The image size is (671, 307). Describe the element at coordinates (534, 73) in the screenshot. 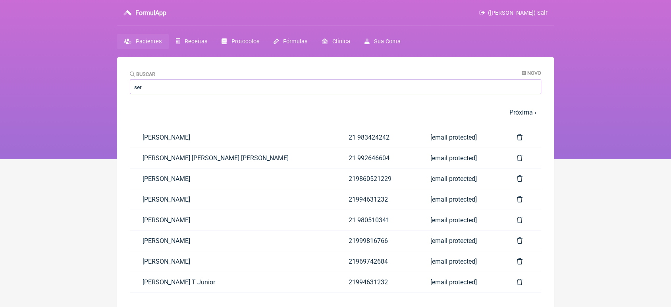

I see `span: Novo` at that location.